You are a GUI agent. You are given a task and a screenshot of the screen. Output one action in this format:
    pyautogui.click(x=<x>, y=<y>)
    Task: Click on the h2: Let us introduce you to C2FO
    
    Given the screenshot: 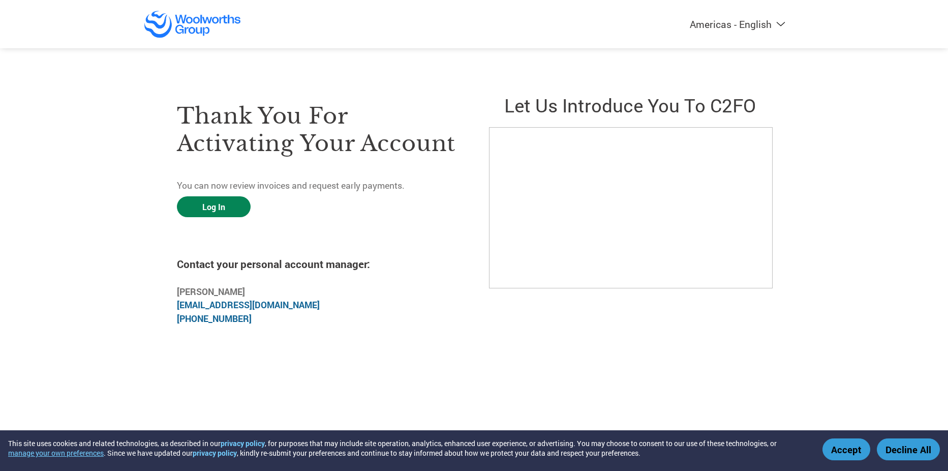 What is the action you would take?
    pyautogui.click(x=630, y=105)
    